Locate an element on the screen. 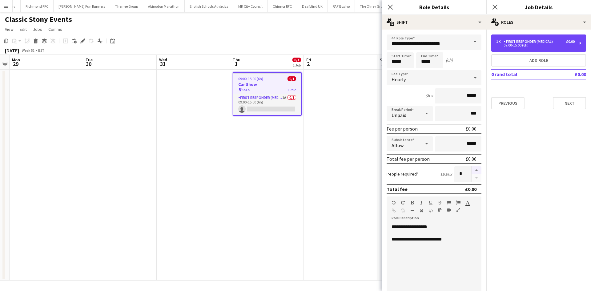 This screenshot has height=291, width=591. button: Increase is located at coordinates (477, 170).